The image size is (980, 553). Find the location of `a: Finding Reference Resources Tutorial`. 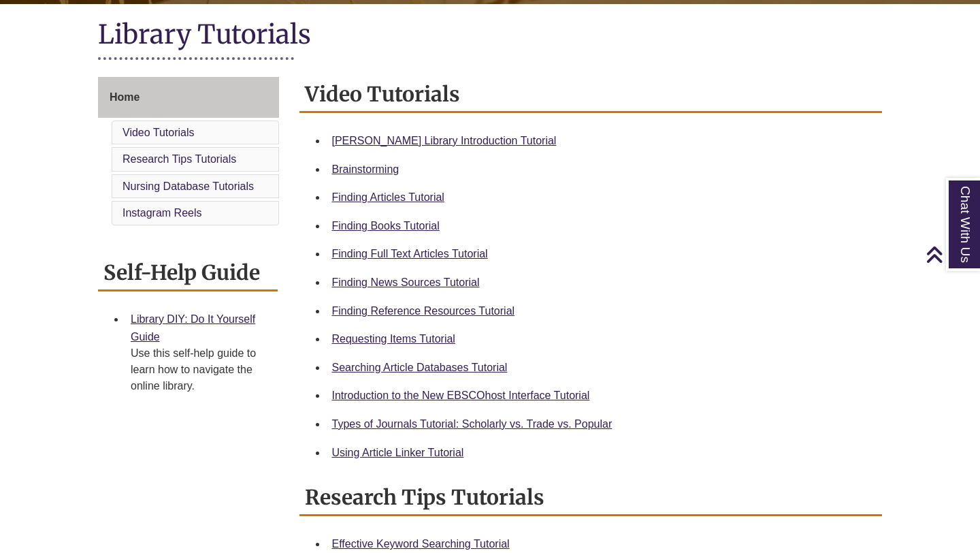

a: Finding Reference Resources Tutorial is located at coordinates (423, 311).